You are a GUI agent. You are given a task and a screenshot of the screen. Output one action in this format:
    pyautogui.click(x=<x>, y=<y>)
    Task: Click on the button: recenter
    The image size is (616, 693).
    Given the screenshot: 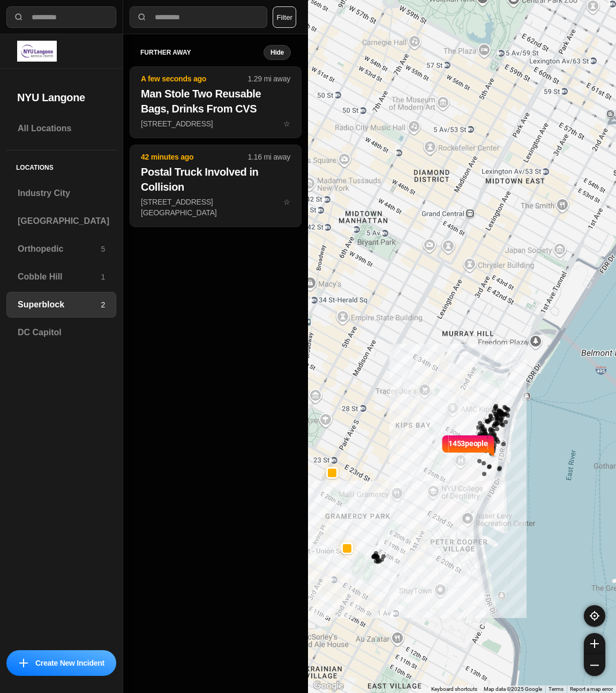 What is the action you would take?
    pyautogui.click(x=595, y=616)
    